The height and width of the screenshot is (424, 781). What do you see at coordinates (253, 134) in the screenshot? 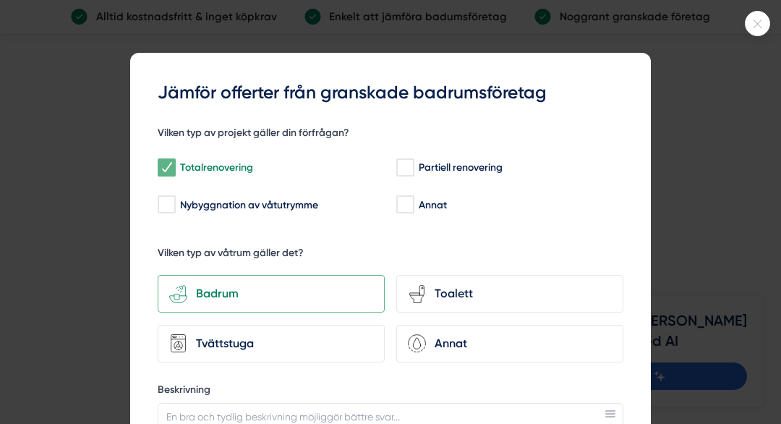
I see `h5: Vilken typ av projekt gäller din förfrågan?` at bounding box center [253, 134].